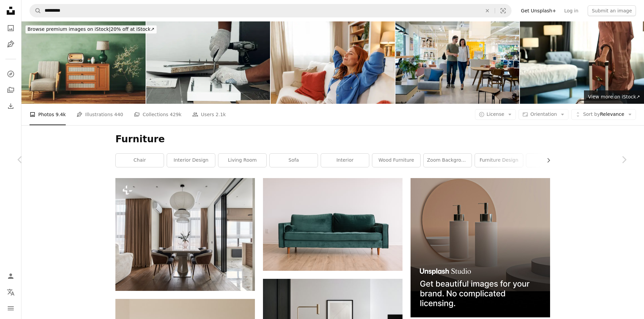  Describe the element at coordinates (495, 114) in the screenshot. I see `span: License` at that location.